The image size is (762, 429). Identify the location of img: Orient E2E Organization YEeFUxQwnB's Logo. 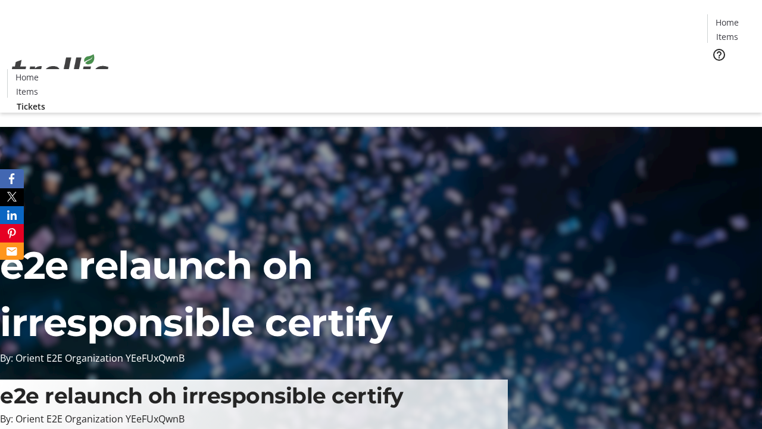
(60, 71).